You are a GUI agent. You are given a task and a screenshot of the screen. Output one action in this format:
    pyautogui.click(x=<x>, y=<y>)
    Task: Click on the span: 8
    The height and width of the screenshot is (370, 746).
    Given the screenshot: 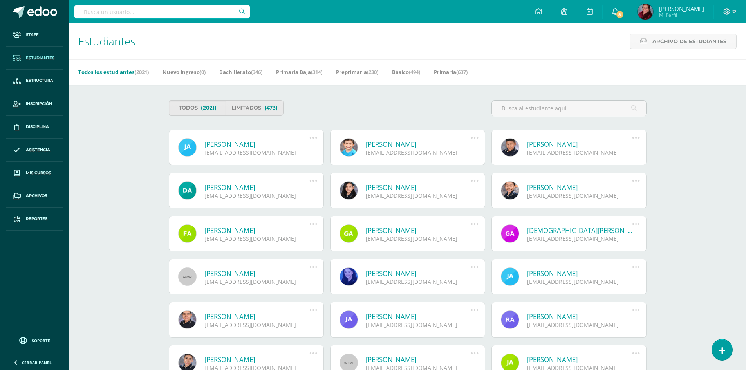 What is the action you would take?
    pyautogui.click(x=619, y=14)
    